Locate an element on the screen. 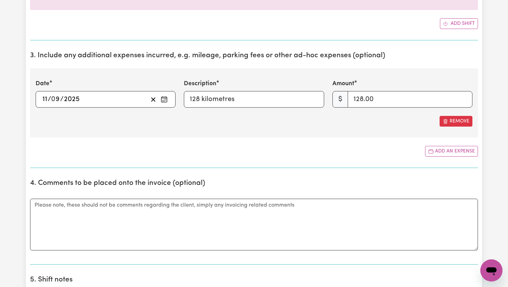 This screenshot has width=508, height=287. button: Add another shift is located at coordinates (459, 23).